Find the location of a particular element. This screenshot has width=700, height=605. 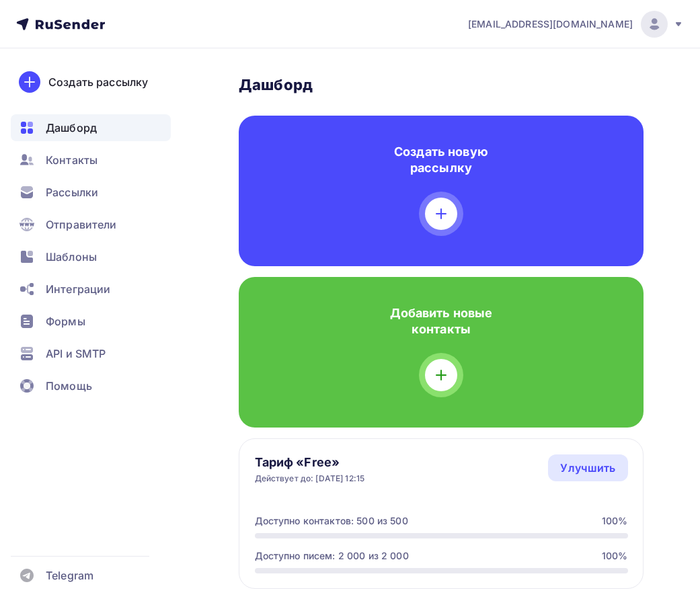

span: Интеграции is located at coordinates (78, 289).